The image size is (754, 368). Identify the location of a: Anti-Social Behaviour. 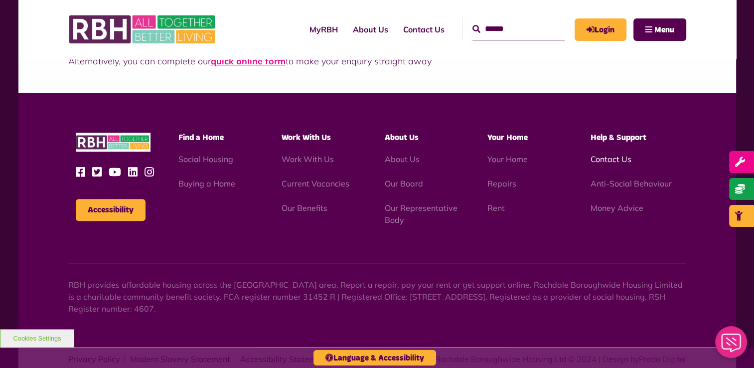
(631, 183).